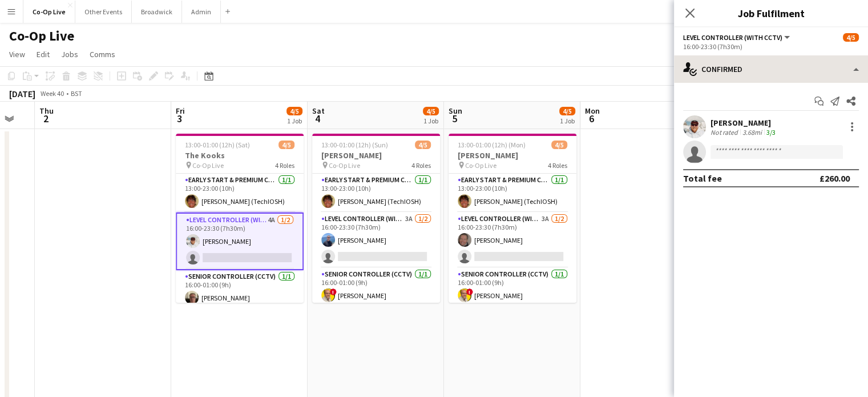 The width and height of the screenshot is (868, 397). I want to click on div: 13:00-01:00 (12h) (Sat)4/5The Kooks Co-Op Live4 RolesEarly Start & Premium Controller (with CCTV)..., so click(240, 218).